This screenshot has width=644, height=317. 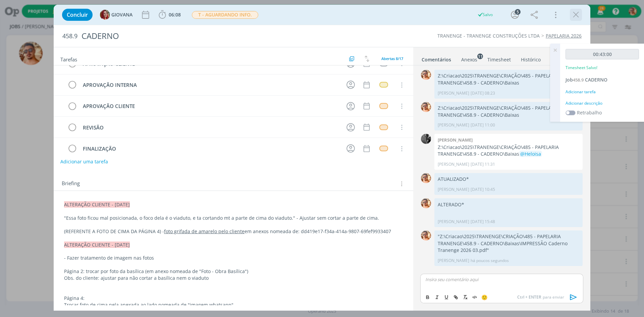 I want to click on label: Retrabalho, so click(x=589, y=112).